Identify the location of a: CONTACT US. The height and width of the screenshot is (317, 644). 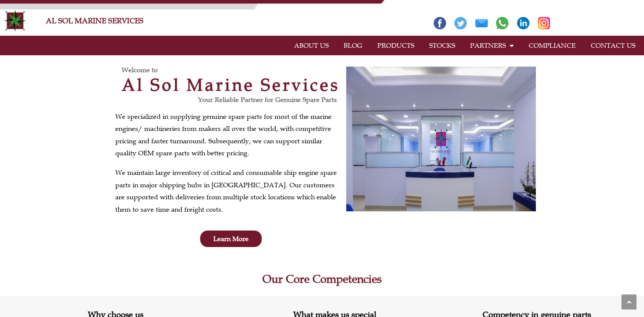
(613, 46).